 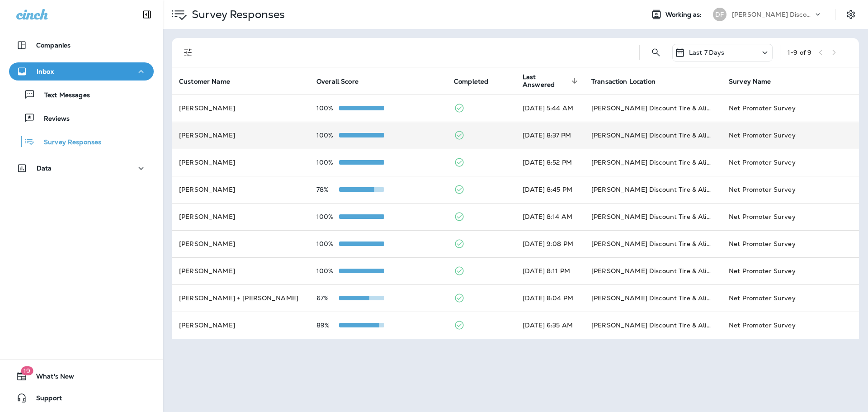 What do you see at coordinates (657, 52) in the screenshot?
I see `button: Search Survey Responses` at bounding box center [657, 52].